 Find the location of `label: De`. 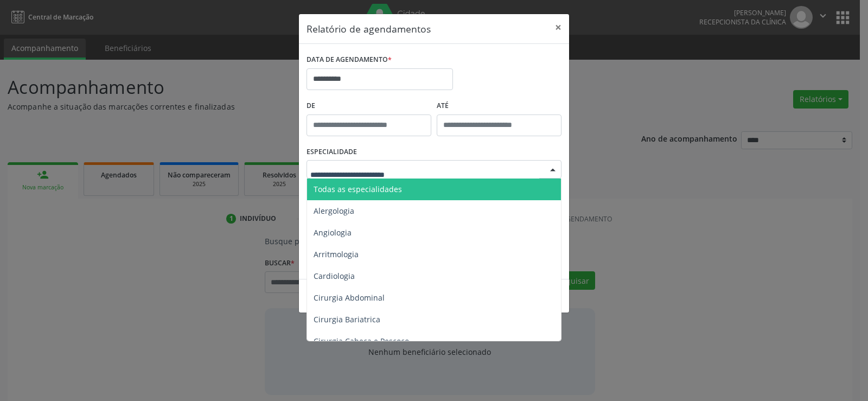

label: De is located at coordinates (369, 106).